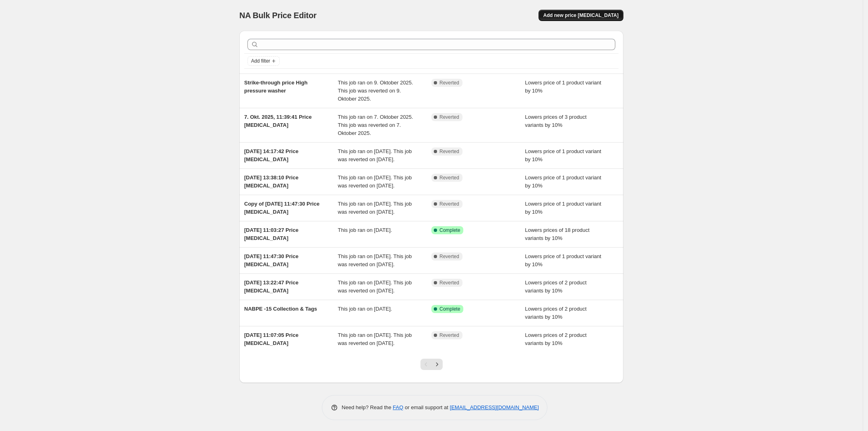  I want to click on button: Next, so click(437, 365).